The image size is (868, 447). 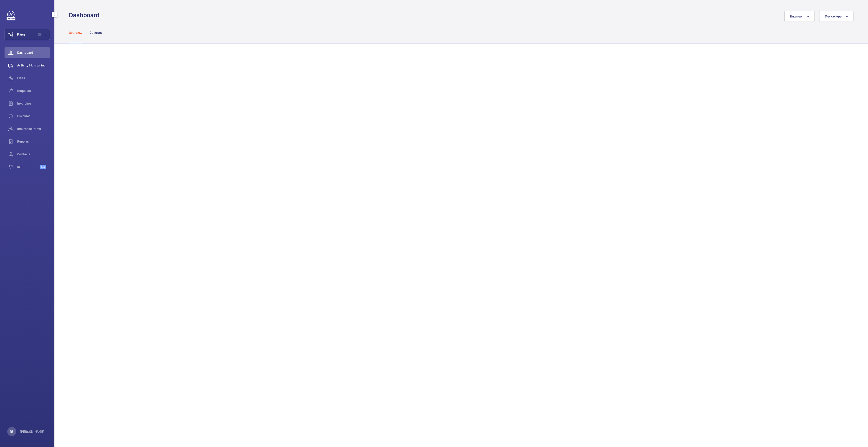 I want to click on p: Overview, so click(x=76, y=33).